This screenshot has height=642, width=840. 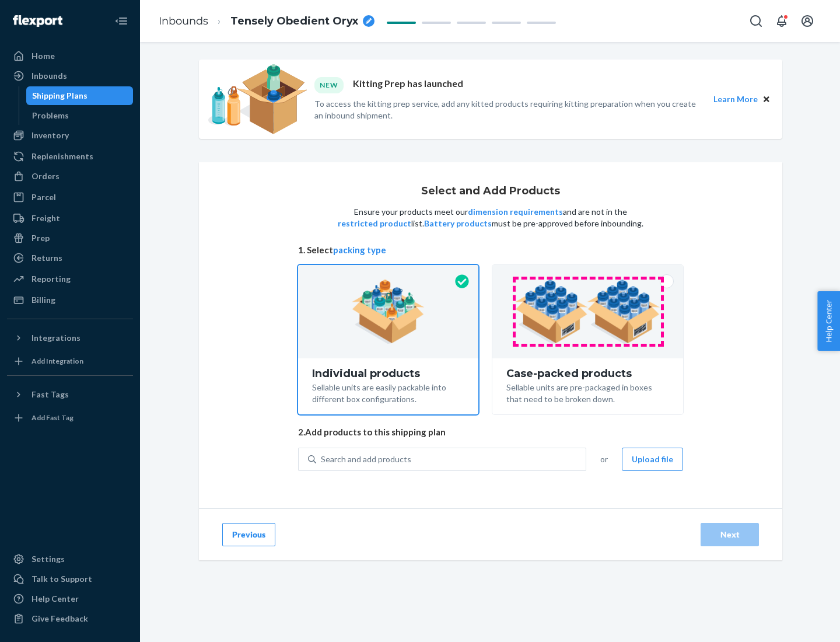 I want to click on div: Returns, so click(x=47, y=258).